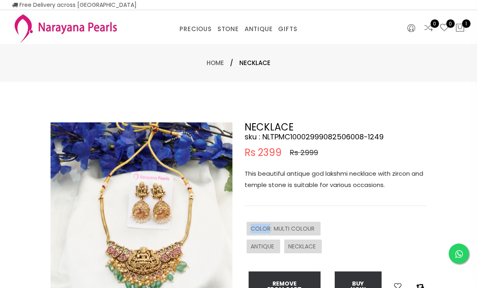 This screenshot has height=288, width=477. I want to click on h4: sku : NLTPMC10002999082506008-1249, so click(335, 137).